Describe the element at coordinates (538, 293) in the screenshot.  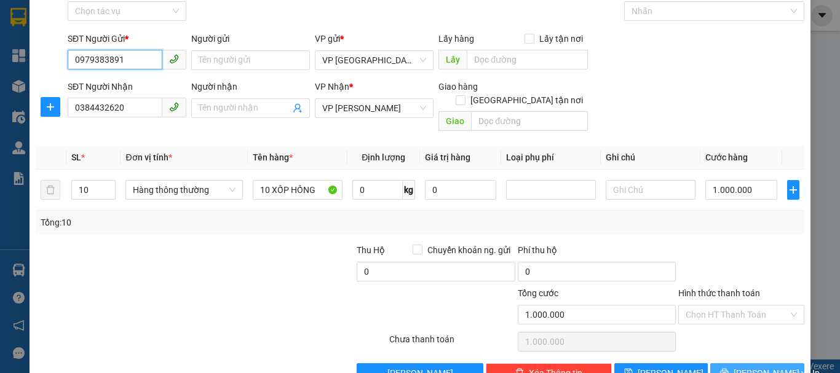
I see `span: Tổng cước` at that location.